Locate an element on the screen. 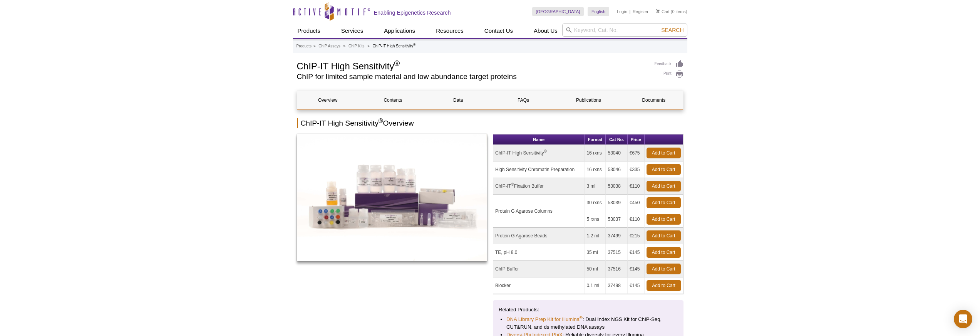  a: Contact Us is located at coordinates (499, 31).